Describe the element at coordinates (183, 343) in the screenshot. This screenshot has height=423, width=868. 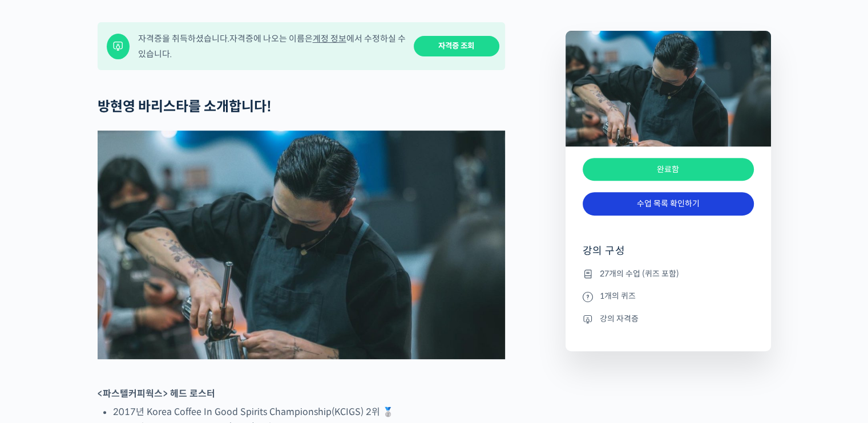
I see `a: 설정` at that location.